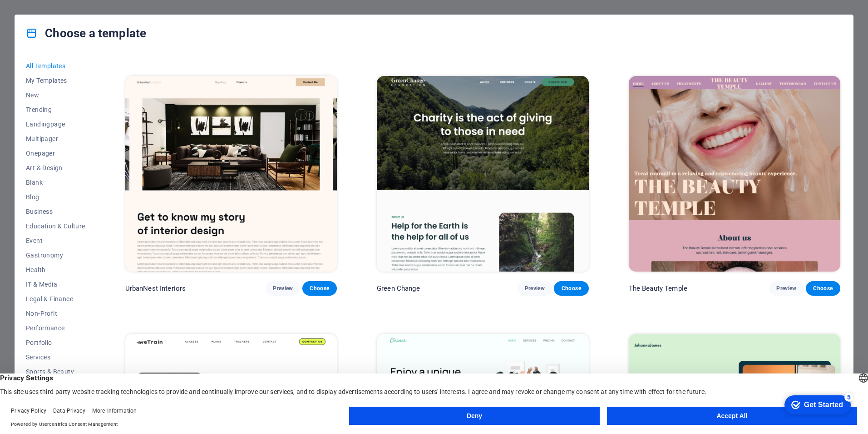 The image size is (868, 434). Describe the element at coordinates (734, 174) in the screenshot. I see `img: The Beauty Temple` at that location.